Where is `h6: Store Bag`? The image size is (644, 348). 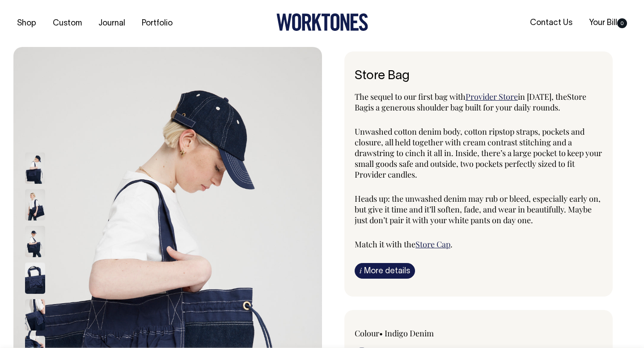
h6: Store Bag is located at coordinates (478, 76).